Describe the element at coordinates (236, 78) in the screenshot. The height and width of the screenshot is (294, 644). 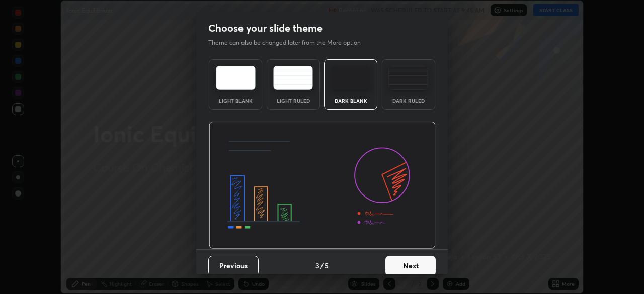
I see `img: lightTheme.e5ed3b09.svg` at that location.